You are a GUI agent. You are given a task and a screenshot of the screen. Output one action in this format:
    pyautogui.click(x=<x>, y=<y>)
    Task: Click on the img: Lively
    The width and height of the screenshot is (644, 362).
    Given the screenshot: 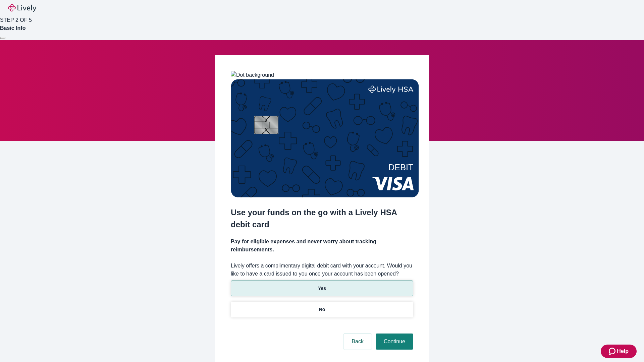 What is the action you would take?
    pyautogui.click(x=22, y=8)
    